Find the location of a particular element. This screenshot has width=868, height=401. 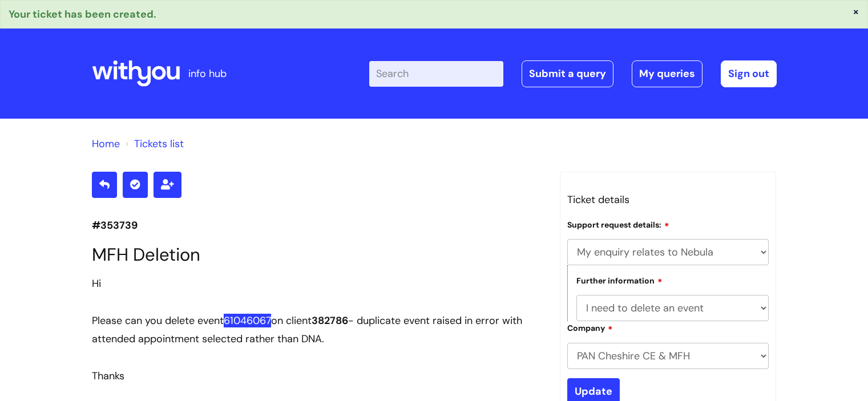

h1: MFH Deletion is located at coordinates (317, 255).